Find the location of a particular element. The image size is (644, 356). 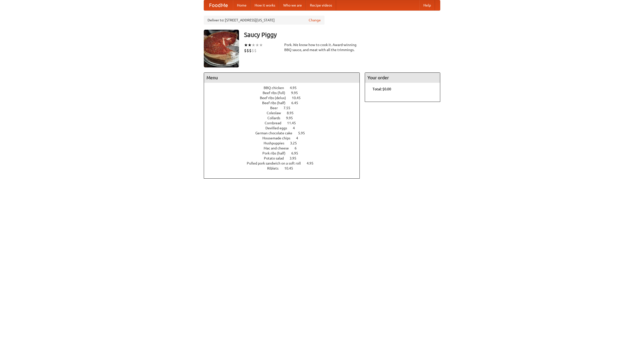

a: Coleslaw 8.95 is located at coordinates (285, 113).